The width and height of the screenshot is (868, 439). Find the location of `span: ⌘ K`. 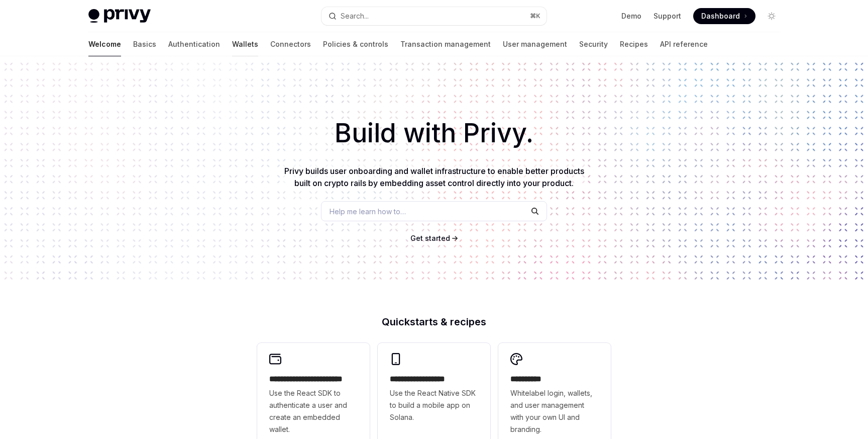

span: ⌘ K is located at coordinates (535, 16).